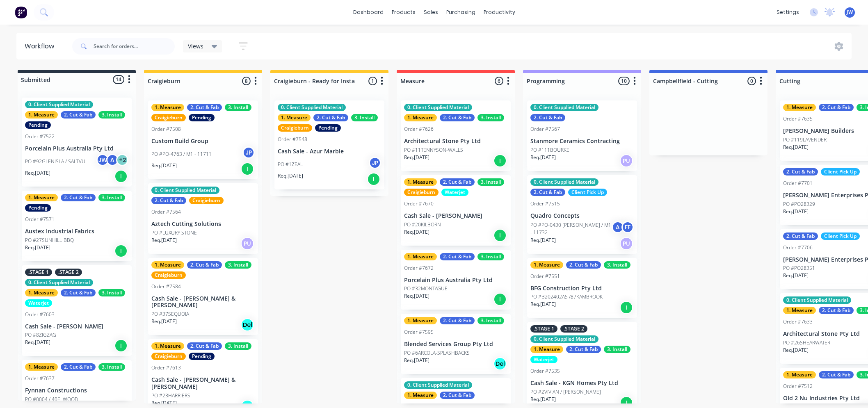  What do you see at coordinates (456, 344) in the screenshot?
I see `div: 1. Measure2. Cut & Fab3. InstallOrder #7595Blended Services Group Pty LtdPO #6ARCOLA-SPLASHBACKSR...` at bounding box center [456, 344].